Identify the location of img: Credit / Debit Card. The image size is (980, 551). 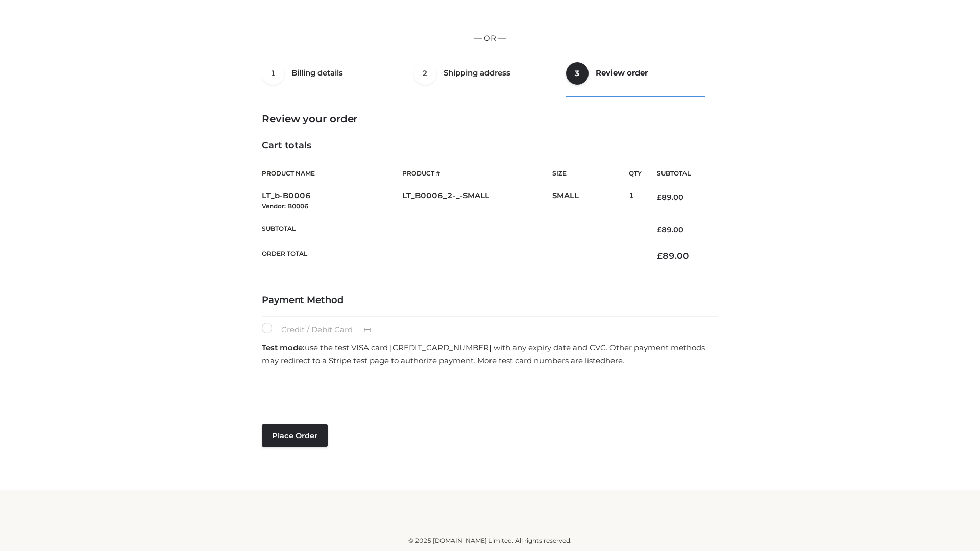
(366, 330).